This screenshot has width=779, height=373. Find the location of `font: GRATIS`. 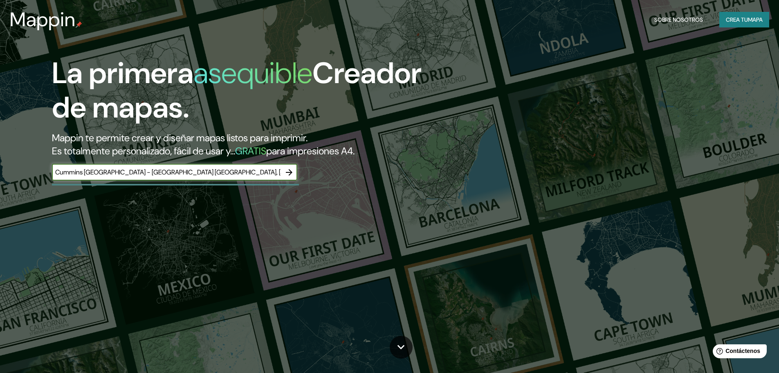

font: GRATIS is located at coordinates (251, 151).